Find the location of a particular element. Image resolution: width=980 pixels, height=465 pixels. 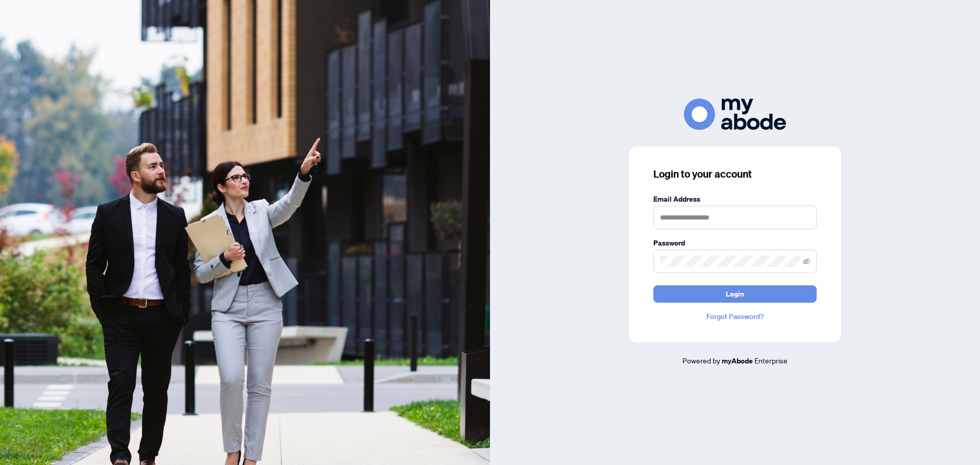

span: Enterprise is located at coordinates (770, 360).